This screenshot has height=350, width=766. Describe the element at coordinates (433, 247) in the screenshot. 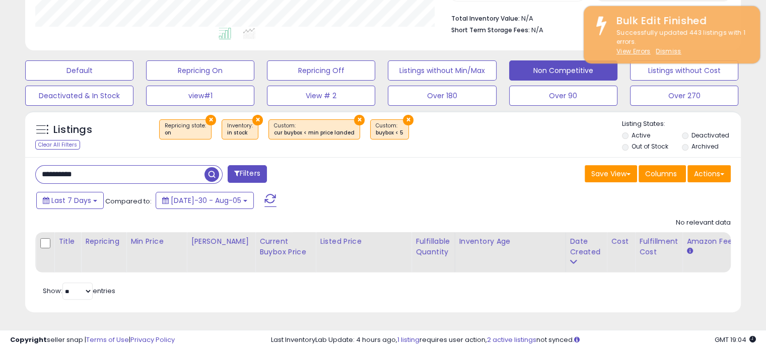

I see `div: Fulfillable Quantity` at that location.